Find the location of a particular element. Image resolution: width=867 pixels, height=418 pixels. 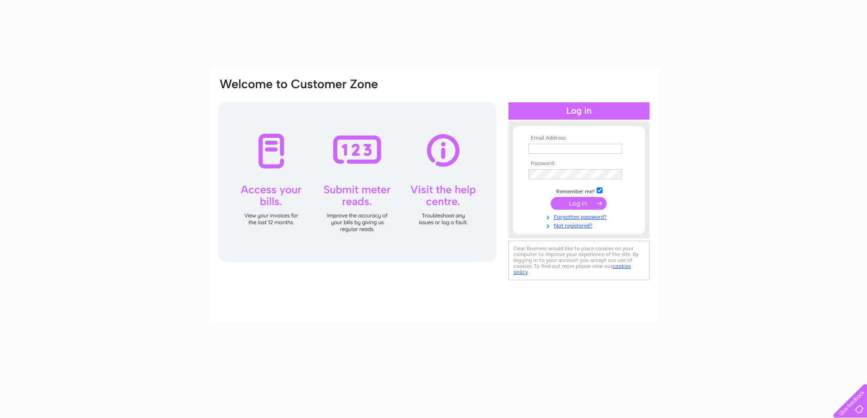

a: Forgotten password? is located at coordinates (580, 216).